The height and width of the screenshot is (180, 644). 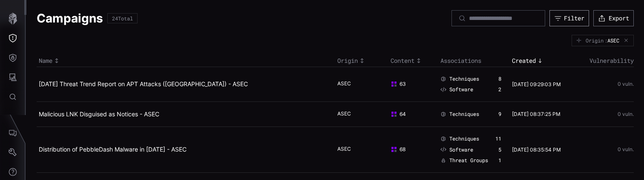 What do you see at coordinates (603, 61) in the screenshot?
I see `th: Vulnerability` at bounding box center [603, 61].